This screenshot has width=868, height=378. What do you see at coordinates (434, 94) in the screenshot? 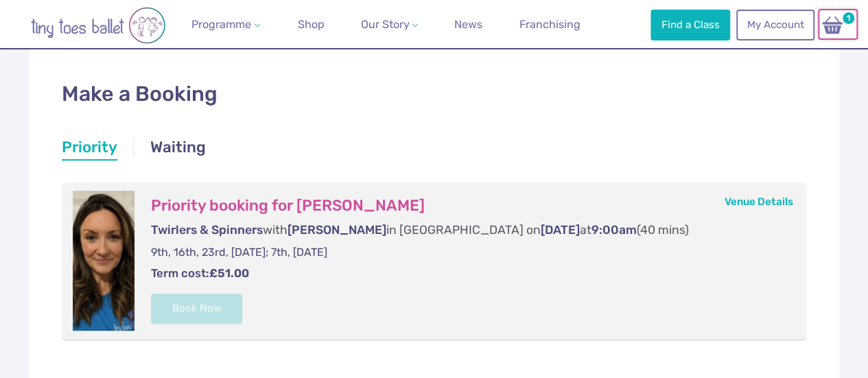
I see `h1: Make a Booking` at bounding box center [434, 94].